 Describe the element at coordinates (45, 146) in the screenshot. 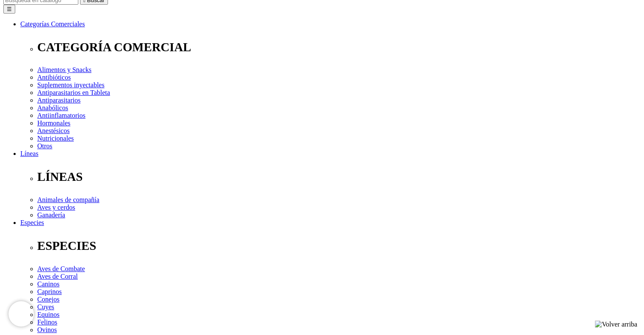

I see `a: Otros` at that location.